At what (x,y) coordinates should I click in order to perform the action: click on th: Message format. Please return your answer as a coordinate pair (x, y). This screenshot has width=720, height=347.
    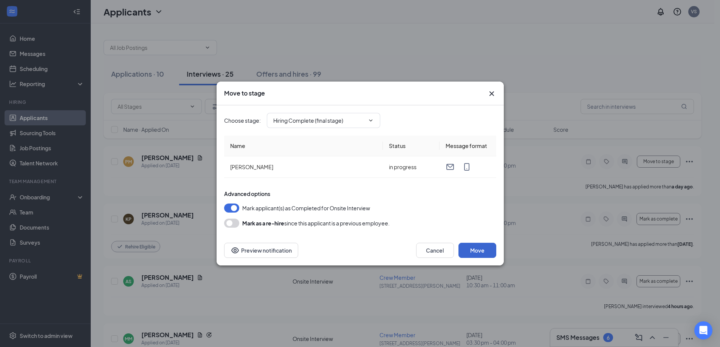
    Looking at the image, I should click on (468, 146).